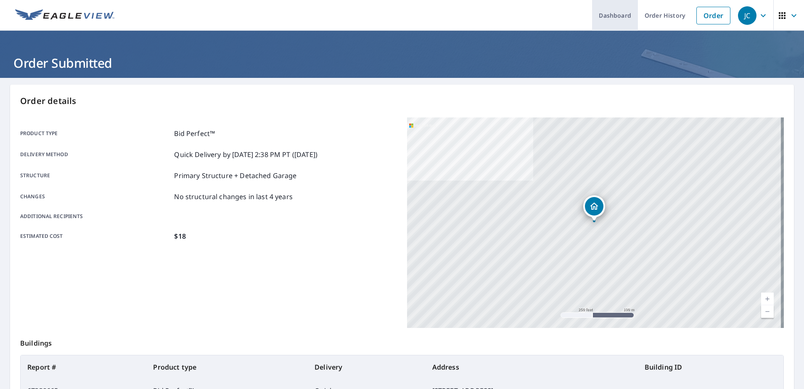  Describe the element at coordinates (194, 133) in the screenshot. I see `p: Bid Perfect™` at that location.